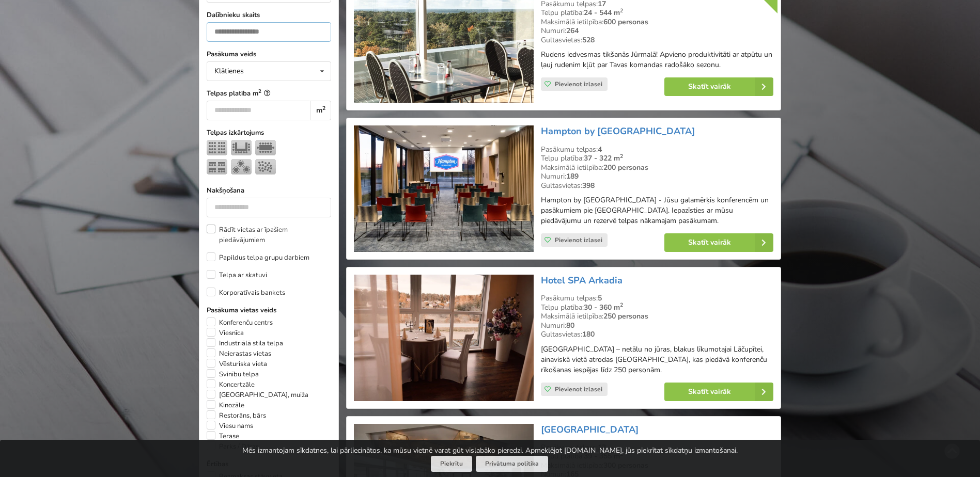  I want to click on label: Nakšņošana, so click(268, 190).